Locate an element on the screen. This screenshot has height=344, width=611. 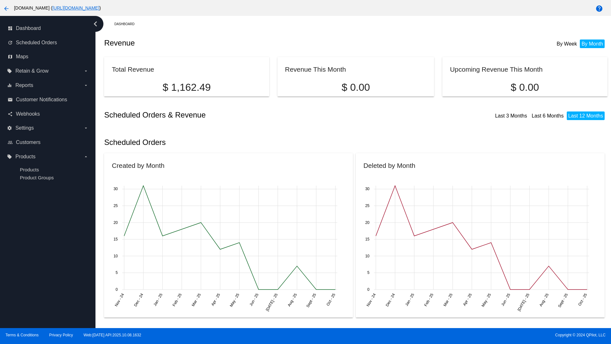
span: Reports is located at coordinates (24, 85).